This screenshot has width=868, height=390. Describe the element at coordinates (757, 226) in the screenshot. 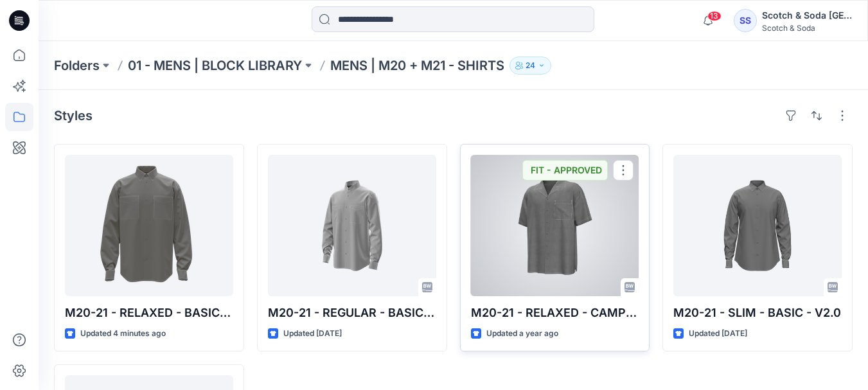

I see `a: M20-21 - SLIM - BASIC - V2.0` at that location.